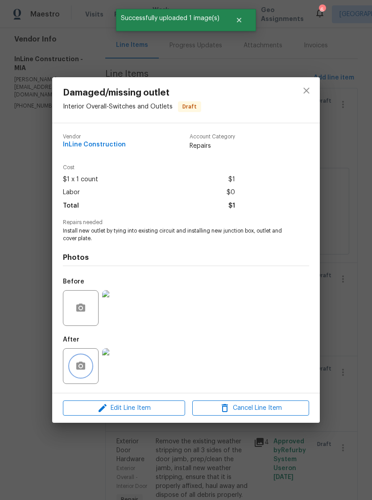 The image size is (372, 500). I want to click on span: Repairs needed, so click(186, 222).